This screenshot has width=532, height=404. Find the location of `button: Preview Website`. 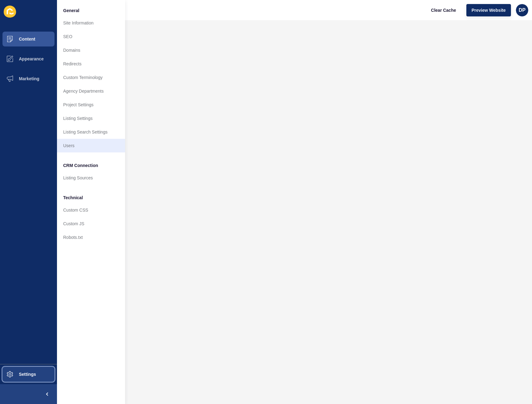

button: Preview Website is located at coordinates (489, 10).